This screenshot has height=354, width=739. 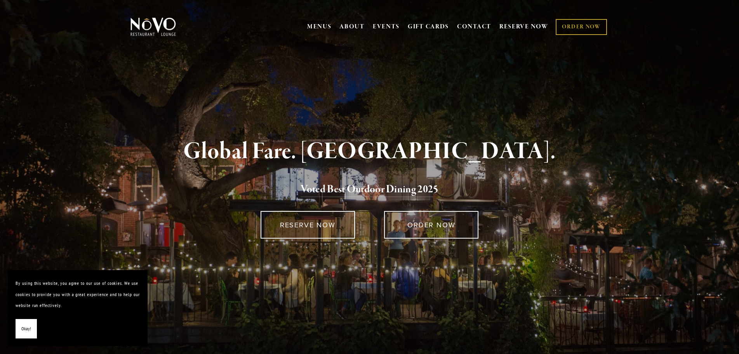 What do you see at coordinates (386, 27) in the screenshot?
I see `a: EVENTS` at bounding box center [386, 27].